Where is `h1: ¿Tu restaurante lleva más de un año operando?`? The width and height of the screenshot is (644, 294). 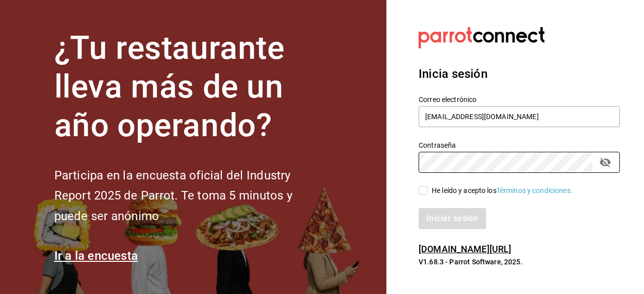 h1: ¿Tu restaurante lleva más de un año operando? is located at coordinates (190, 87).